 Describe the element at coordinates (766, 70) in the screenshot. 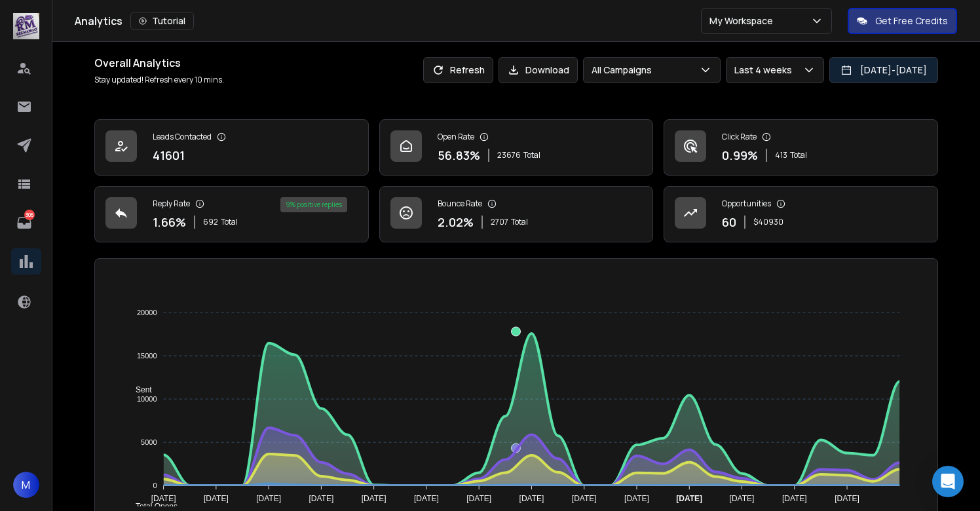

I see `p: Last 4 weeks` at that location.